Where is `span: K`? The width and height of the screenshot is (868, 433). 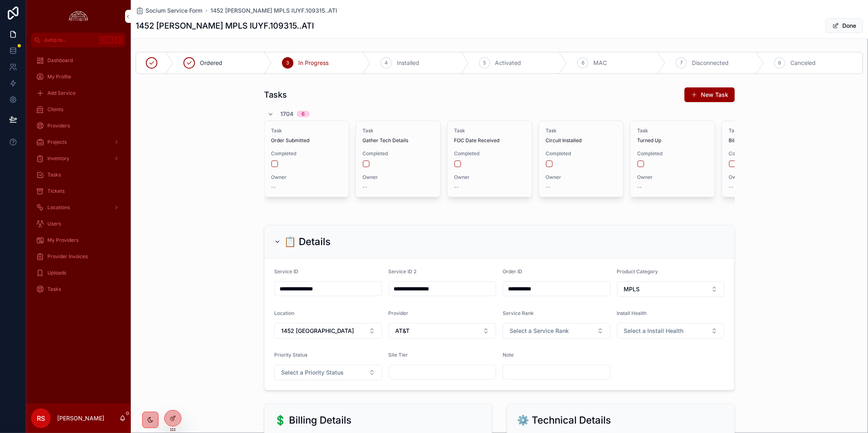 span: K is located at coordinates (119, 40).